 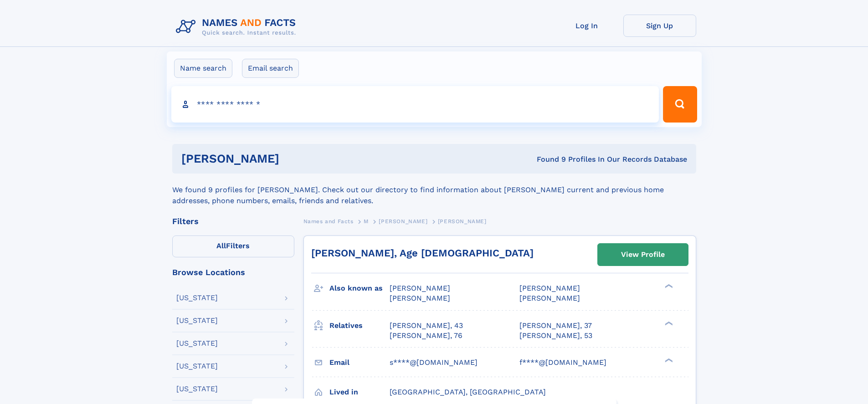 What do you see at coordinates (643, 255) in the screenshot?
I see `a: View Profile` at bounding box center [643, 255].